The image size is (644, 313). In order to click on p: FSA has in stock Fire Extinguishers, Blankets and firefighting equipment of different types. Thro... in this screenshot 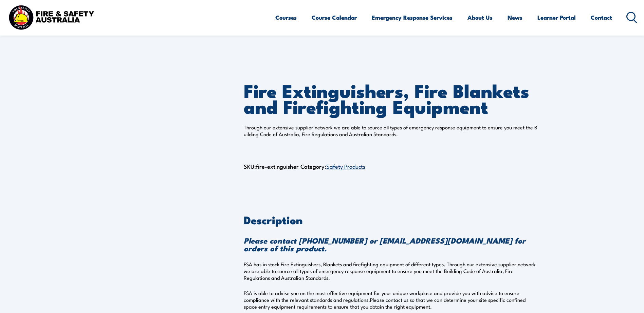, I will do `click(391, 271)`.